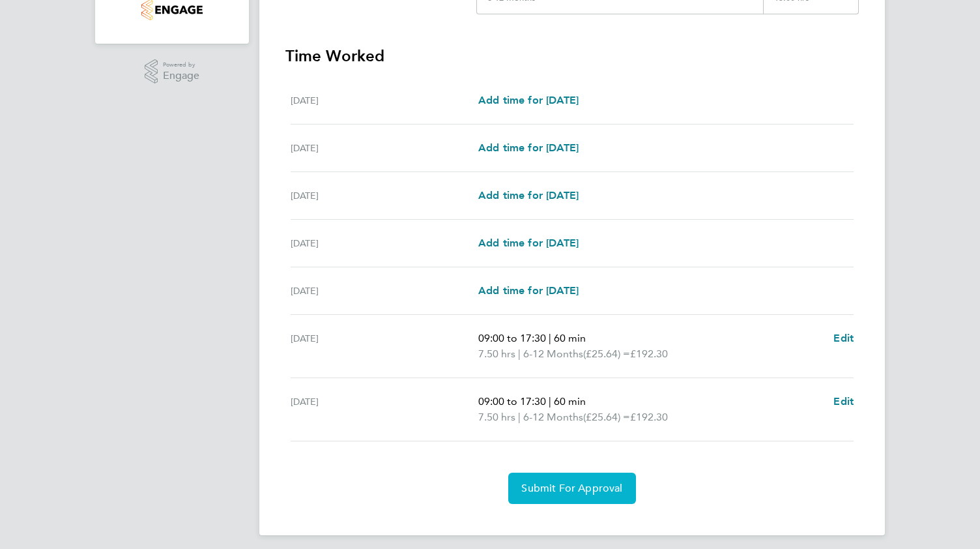  I want to click on span: Engage, so click(181, 76).